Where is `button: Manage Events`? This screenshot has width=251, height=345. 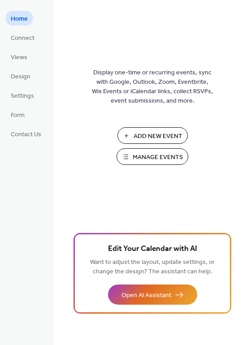 button: Manage Events is located at coordinates (152, 156).